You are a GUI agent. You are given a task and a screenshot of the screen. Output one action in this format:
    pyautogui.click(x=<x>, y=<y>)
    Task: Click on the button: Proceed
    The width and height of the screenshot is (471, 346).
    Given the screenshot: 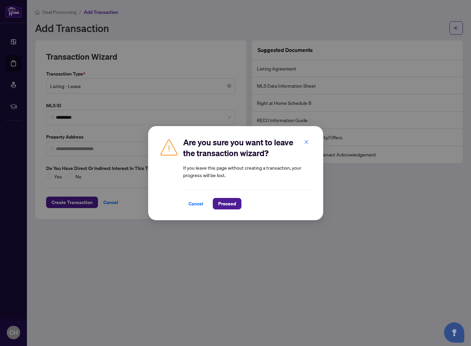 What is the action you would take?
    pyautogui.click(x=227, y=203)
    